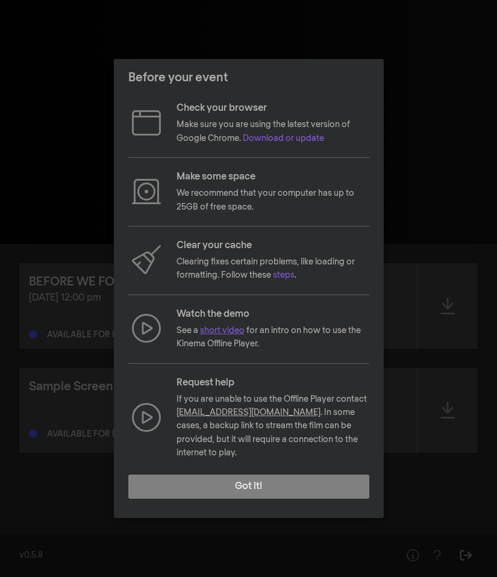 This screenshot has width=497, height=577. Describe the element at coordinates (249, 78) in the screenshot. I see `header: Before your event` at that location.